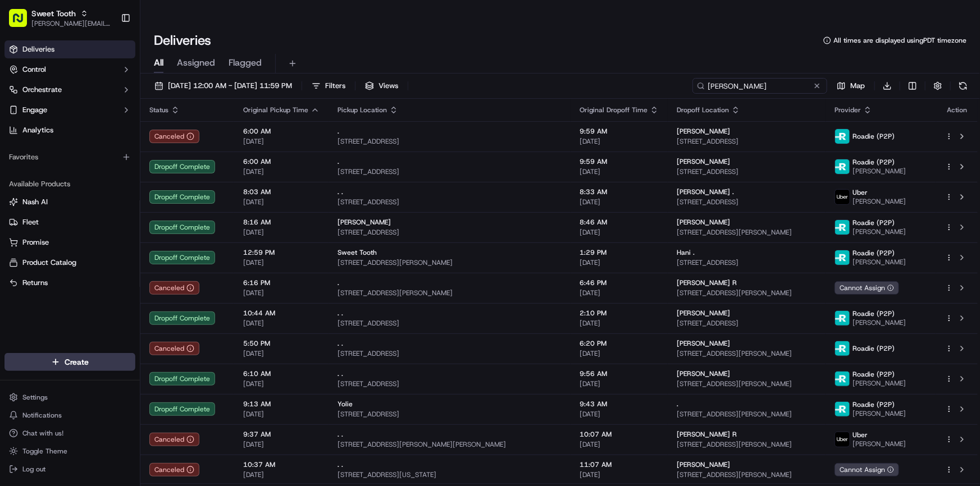  I want to click on span: Status, so click(159, 110).